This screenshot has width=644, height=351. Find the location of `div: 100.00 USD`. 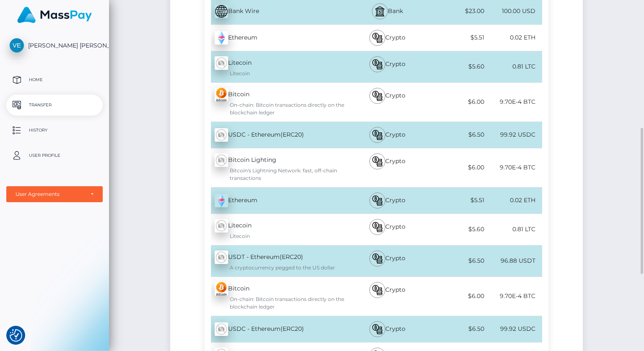

div: 100.00 USD is located at coordinates (514, 11).